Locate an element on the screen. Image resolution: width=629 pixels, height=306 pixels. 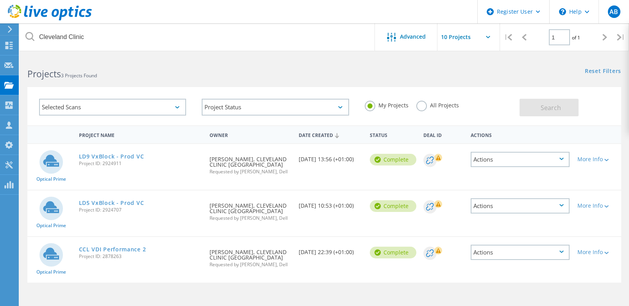
a: LD9 VxBlock - Prod VC is located at coordinates (111, 157).